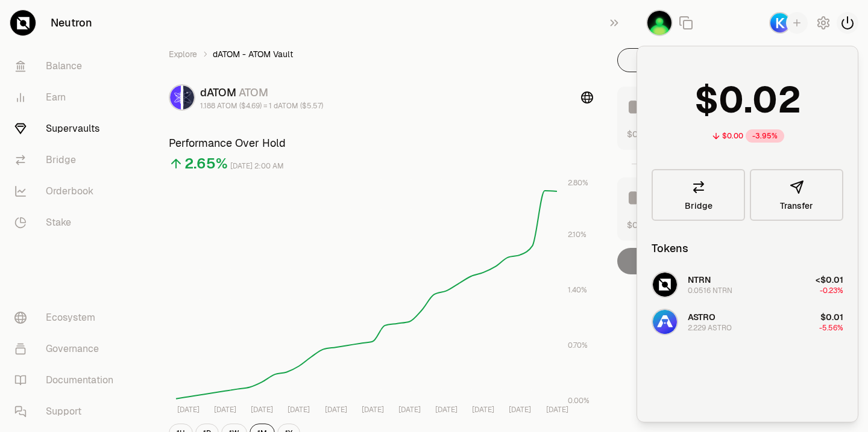 This screenshot has height=432, width=868. Describe the element at coordinates (579, 401) in the screenshot. I see `tspan: 0.00%` at that location.